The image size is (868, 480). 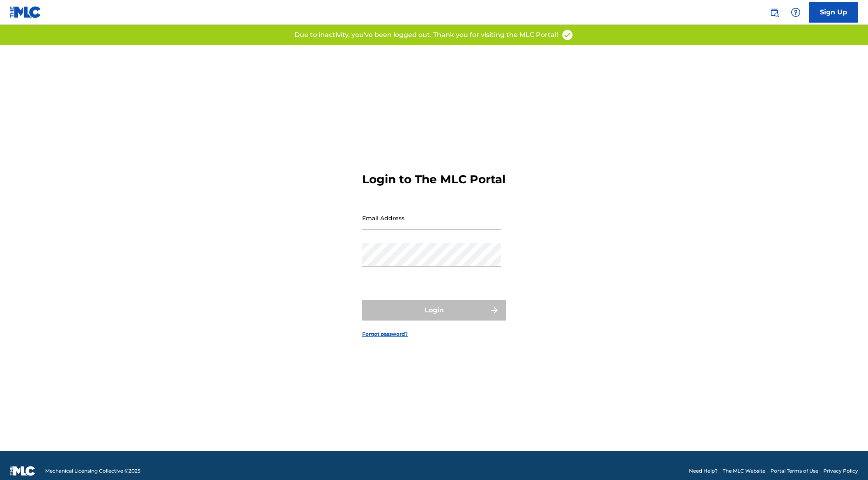 What do you see at coordinates (93, 471) in the screenshot?
I see `span: Mechanical Licensing Collective © 2025` at bounding box center [93, 471].